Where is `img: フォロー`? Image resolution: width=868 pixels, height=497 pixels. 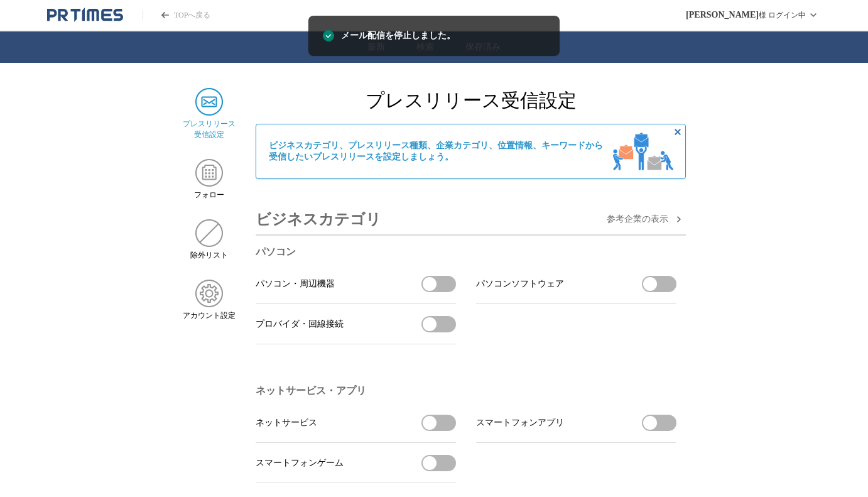
img: フォロー is located at coordinates (209, 173).